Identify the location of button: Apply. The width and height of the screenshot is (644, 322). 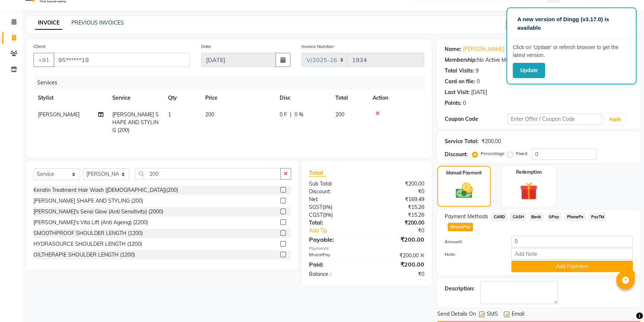
(615, 119).